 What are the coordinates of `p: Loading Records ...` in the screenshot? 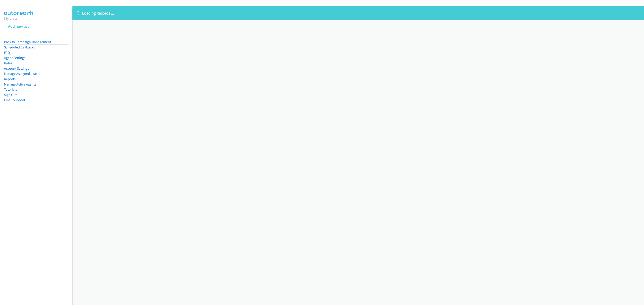 It's located at (358, 13).